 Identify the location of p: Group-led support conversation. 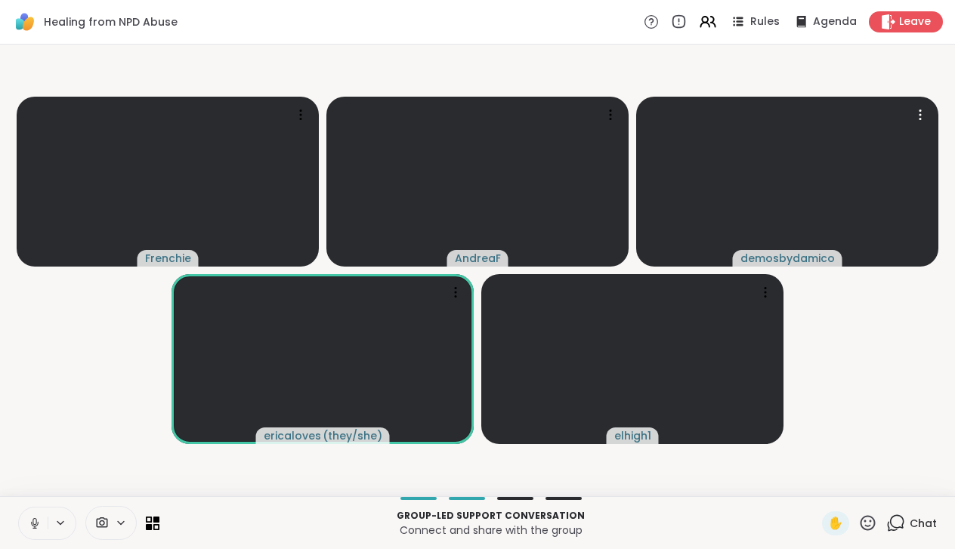
(490, 516).